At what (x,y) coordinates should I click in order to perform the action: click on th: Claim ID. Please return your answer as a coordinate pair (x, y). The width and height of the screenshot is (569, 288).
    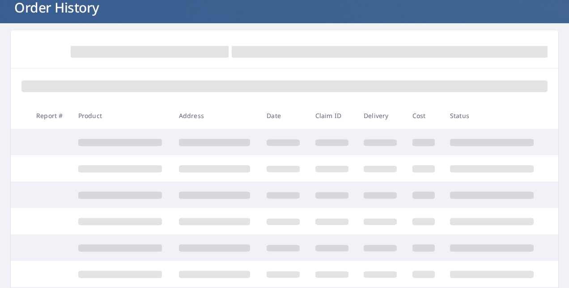
    Looking at the image, I should click on (332, 115).